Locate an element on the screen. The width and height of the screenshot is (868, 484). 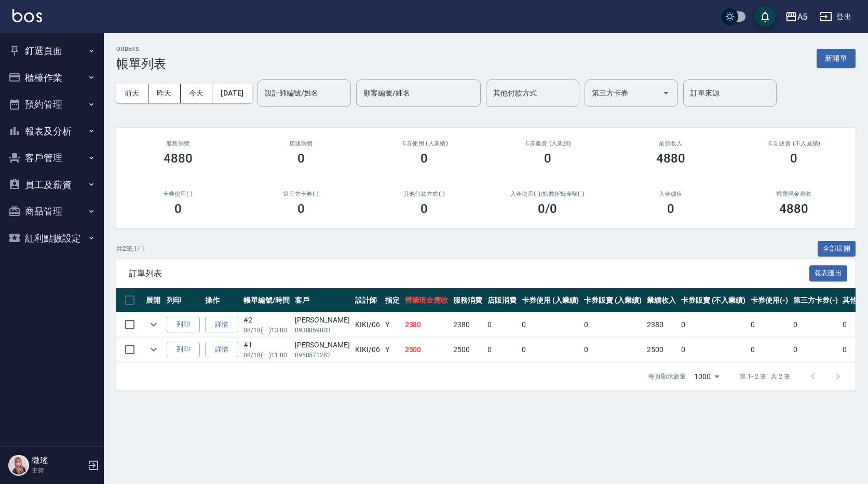
th: 卡券販賣 (不入業績) is located at coordinates (714, 300).